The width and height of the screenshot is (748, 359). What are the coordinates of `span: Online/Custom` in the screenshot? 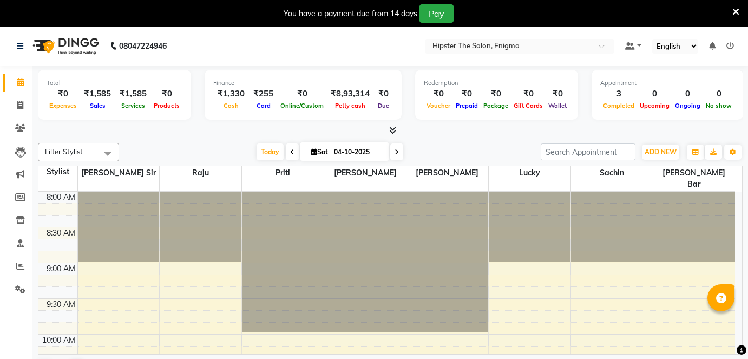 It's located at (302, 106).